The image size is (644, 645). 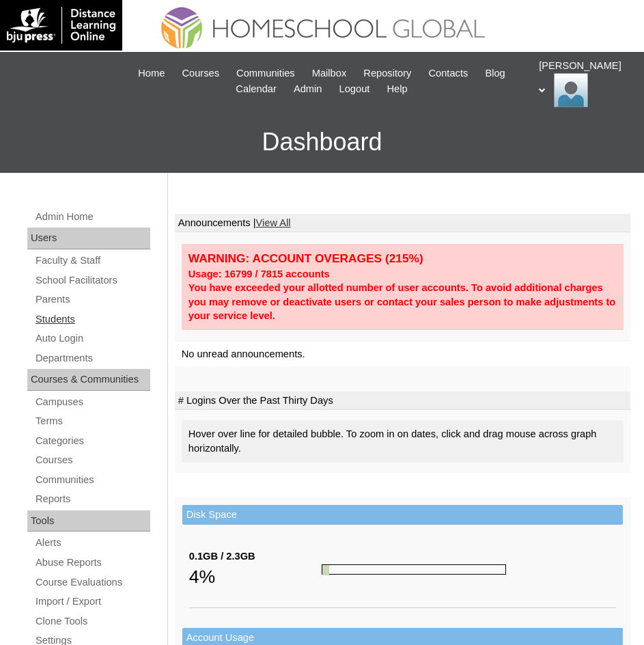 I want to click on span: Communities, so click(x=265, y=73).